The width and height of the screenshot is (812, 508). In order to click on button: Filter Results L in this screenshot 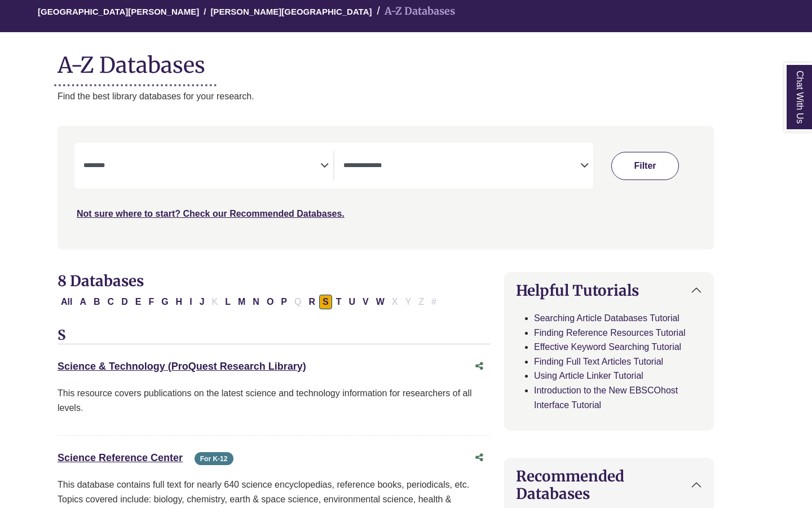, I will do `click(228, 302)`.